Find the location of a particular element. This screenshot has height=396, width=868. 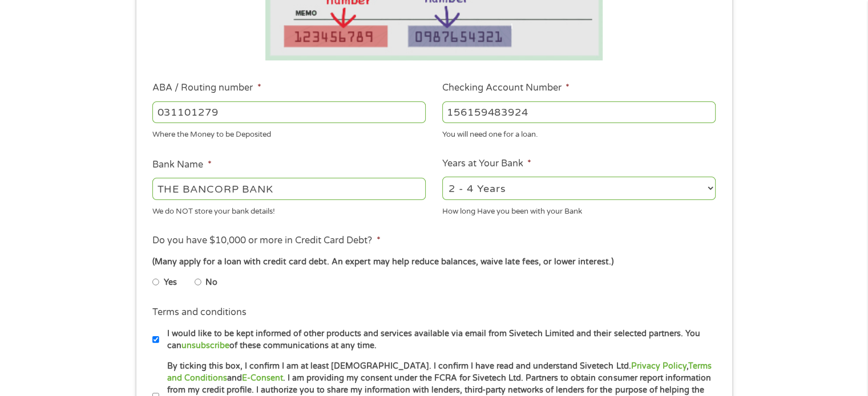

label: Terms and conditions is located at coordinates (200, 313).